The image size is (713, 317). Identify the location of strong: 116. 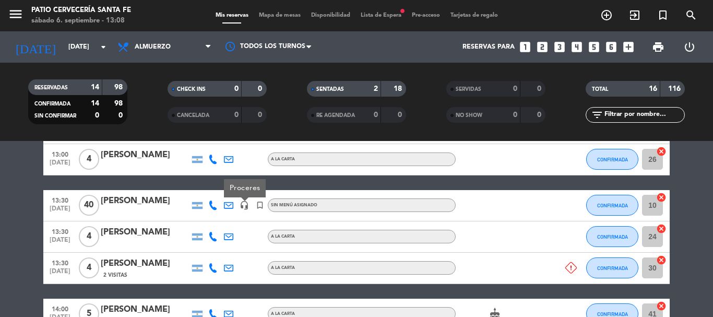
(675, 89).